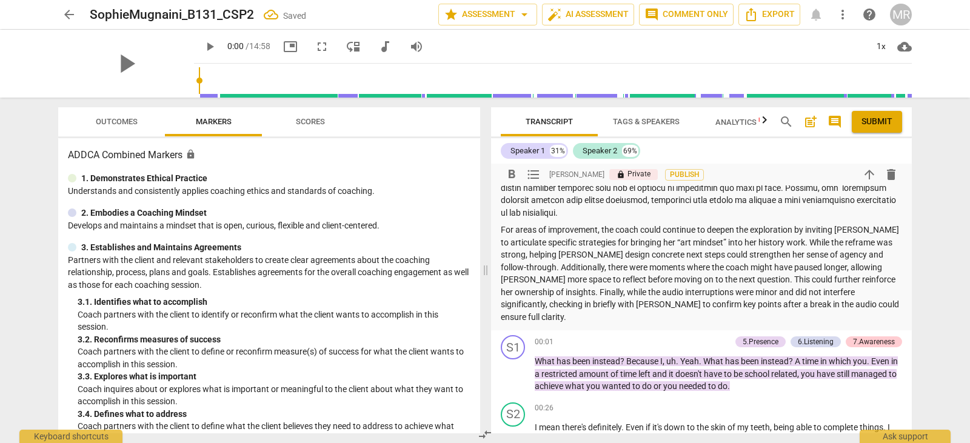  Describe the element at coordinates (810, 122) in the screenshot. I see `span: post_add` at that location.